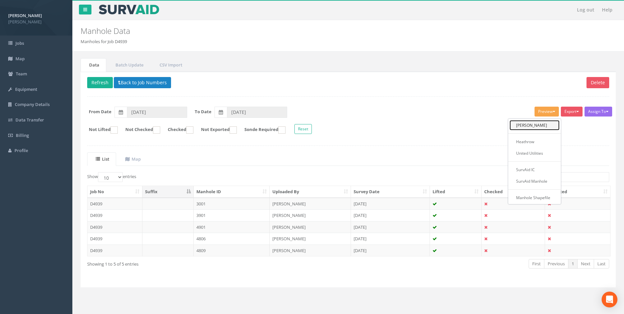 This screenshot has height=314, width=624. Describe the element at coordinates (513, 192) in the screenshot. I see `th: Checked: activate to sort column ascending` at that location.